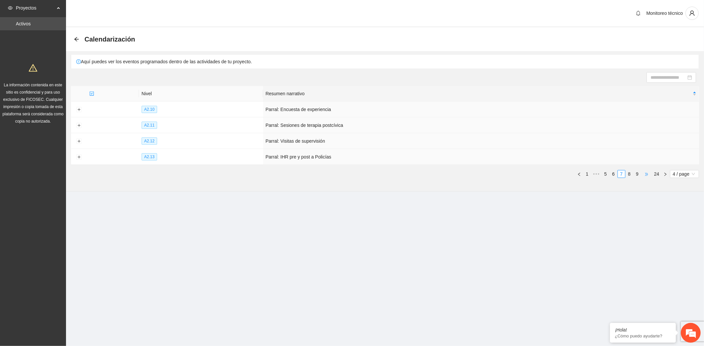  I want to click on li: Next 5 Pages, so click(646, 174).